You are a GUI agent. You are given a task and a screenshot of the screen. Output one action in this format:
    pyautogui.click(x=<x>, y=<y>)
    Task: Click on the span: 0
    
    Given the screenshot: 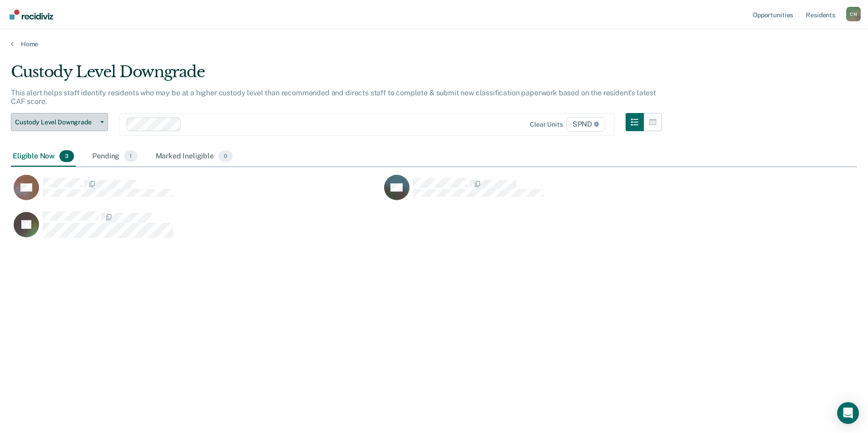 What is the action you would take?
    pyautogui.click(x=225, y=156)
    